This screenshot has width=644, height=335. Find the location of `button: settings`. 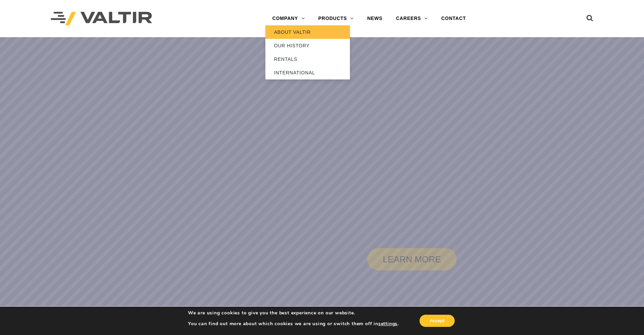

button: settings is located at coordinates (388, 324).